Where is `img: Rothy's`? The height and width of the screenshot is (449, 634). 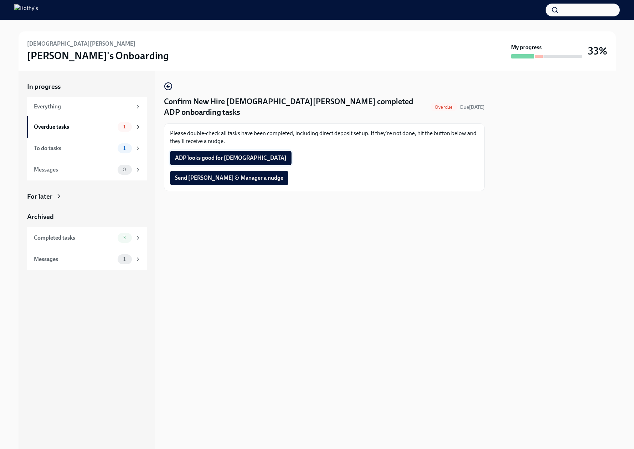 img: Rothy's is located at coordinates (26, 10).